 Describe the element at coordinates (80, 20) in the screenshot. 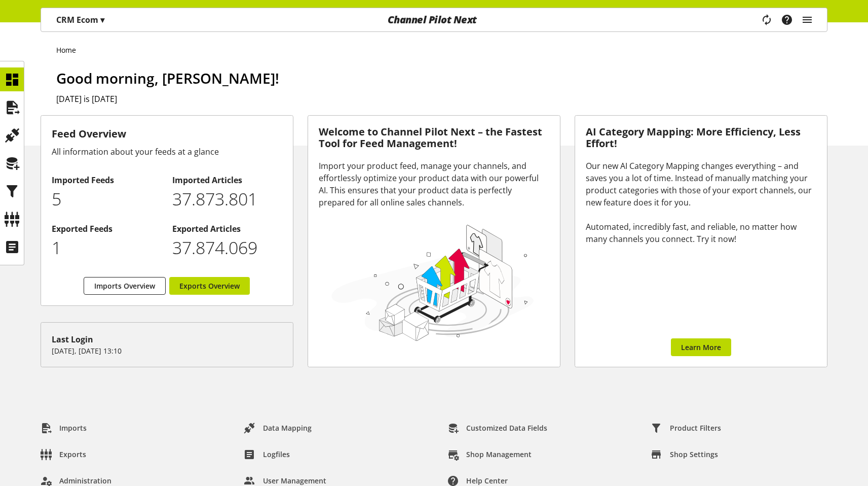

I see `p: CRM Ecom` at that location.